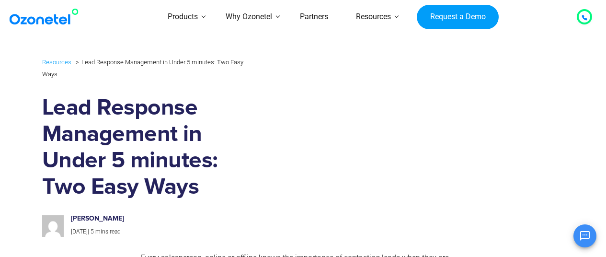 This screenshot has width=606, height=257. What do you see at coordinates (92, 231) in the screenshot?
I see `span: 5` at bounding box center [92, 231].